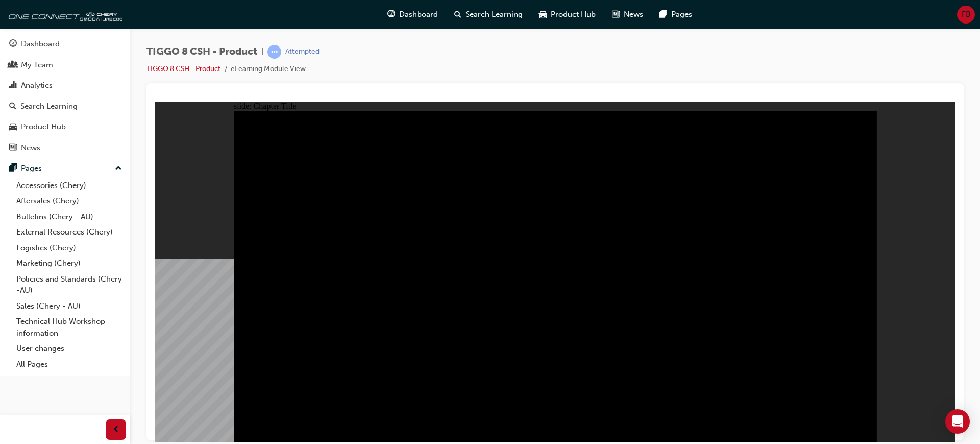 The width and height of the screenshot is (980, 444). What do you see at coordinates (69, 263) in the screenshot?
I see `a: Marketing (Chery)` at bounding box center [69, 263].